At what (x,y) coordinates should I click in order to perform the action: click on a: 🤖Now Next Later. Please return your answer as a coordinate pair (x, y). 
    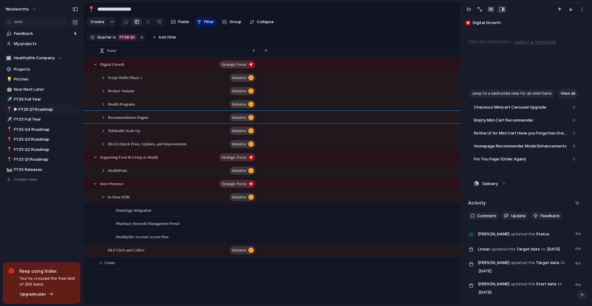
    Looking at the image, I should click on (42, 89).